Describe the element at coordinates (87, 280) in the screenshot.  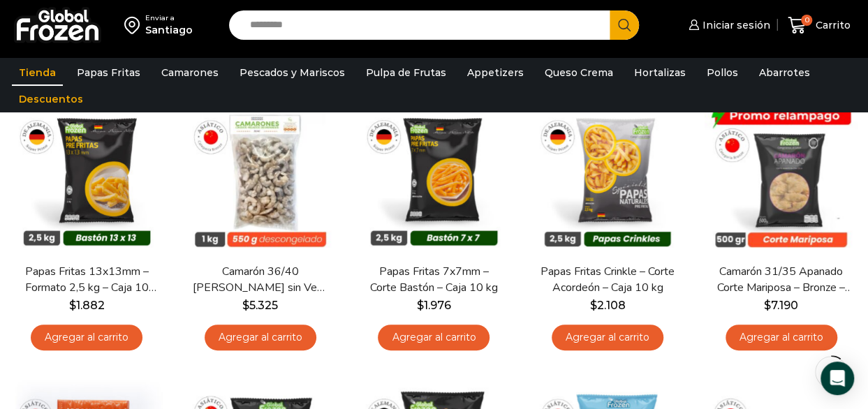
I see `a: Papas Fritas 13x13mm – Formato 2,5 kg – Caja 10 kg` at that location.